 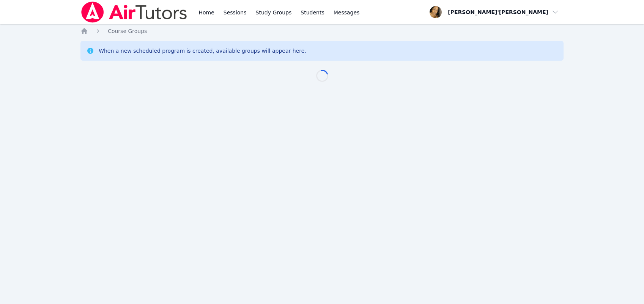 I want to click on nav: Breadcrumb, so click(x=322, y=31).